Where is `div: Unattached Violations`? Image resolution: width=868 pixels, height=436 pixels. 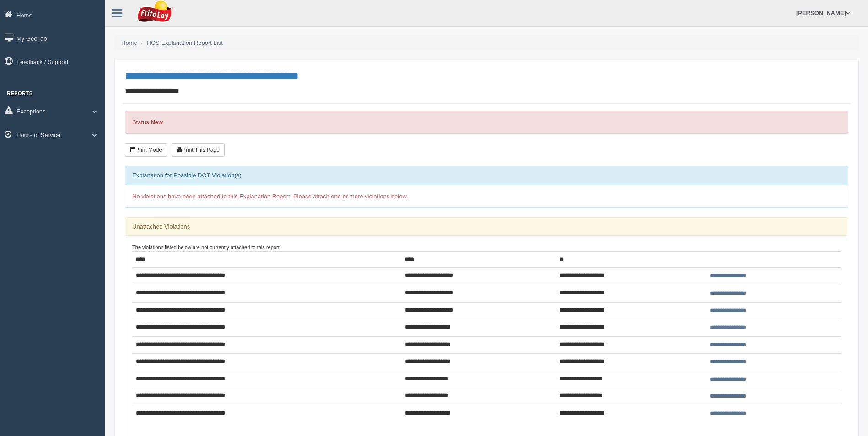
div: Unattached Violations is located at coordinates (486, 227).